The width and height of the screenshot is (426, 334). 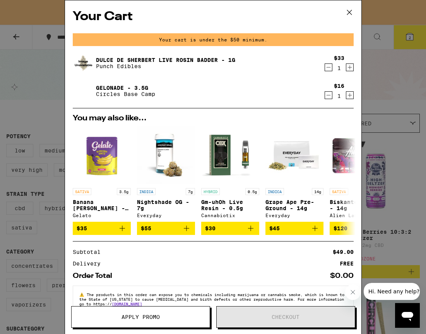 What do you see at coordinates (286, 317) in the screenshot?
I see `button: Checkout` at bounding box center [286, 317].